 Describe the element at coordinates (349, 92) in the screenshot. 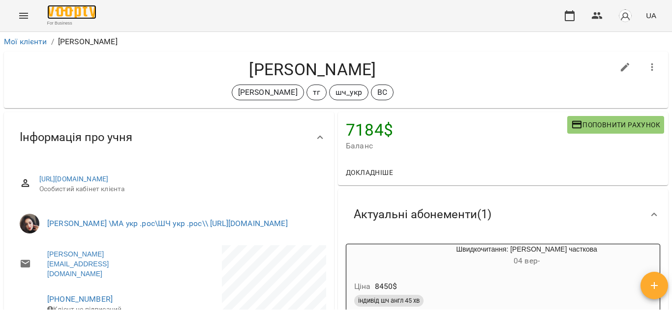

I see `div: шч_укр` at that location.